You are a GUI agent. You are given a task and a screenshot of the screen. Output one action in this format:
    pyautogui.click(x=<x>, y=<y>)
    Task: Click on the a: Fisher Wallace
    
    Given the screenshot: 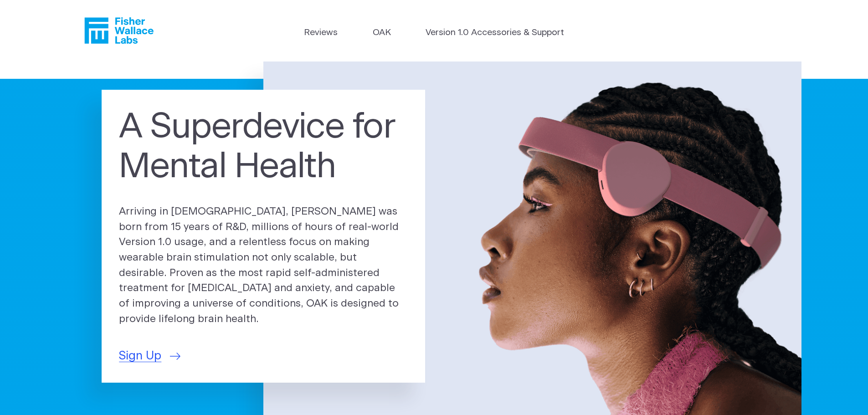 What is the action you would take?
    pyautogui.click(x=119, y=30)
    